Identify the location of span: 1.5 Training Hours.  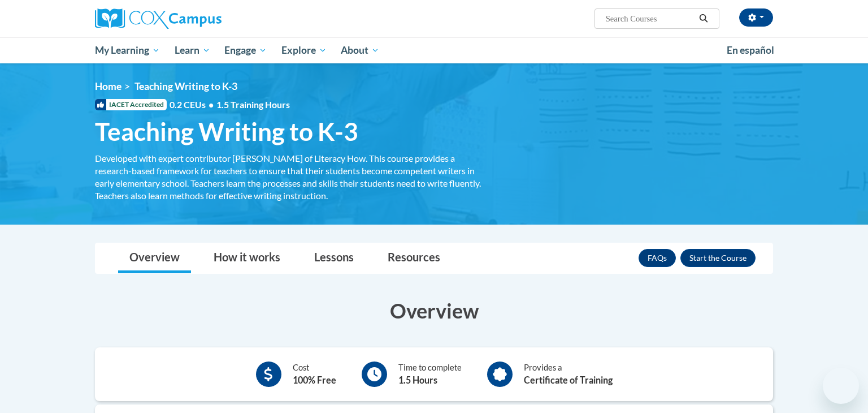
(253, 104).